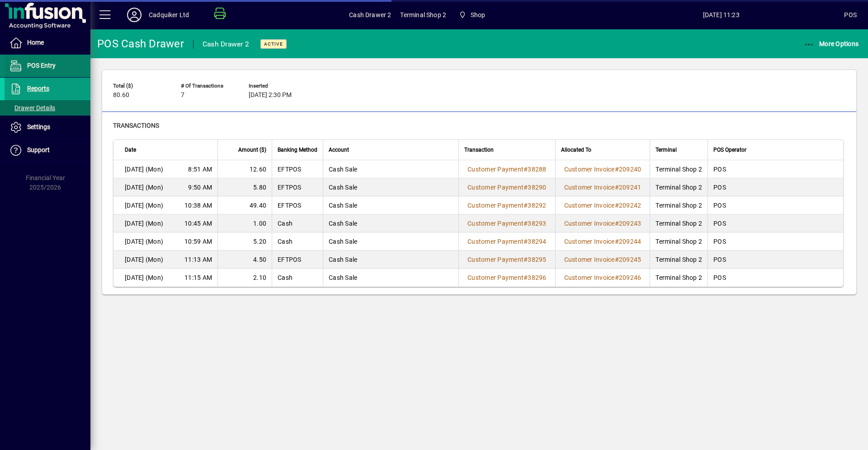  What do you see at coordinates (38, 150) in the screenshot?
I see `span: Support` at bounding box center [38, 150].